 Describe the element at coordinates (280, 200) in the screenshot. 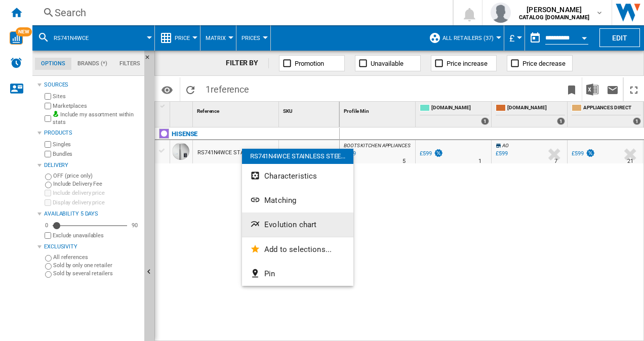

I see `span: Matching` at that location.